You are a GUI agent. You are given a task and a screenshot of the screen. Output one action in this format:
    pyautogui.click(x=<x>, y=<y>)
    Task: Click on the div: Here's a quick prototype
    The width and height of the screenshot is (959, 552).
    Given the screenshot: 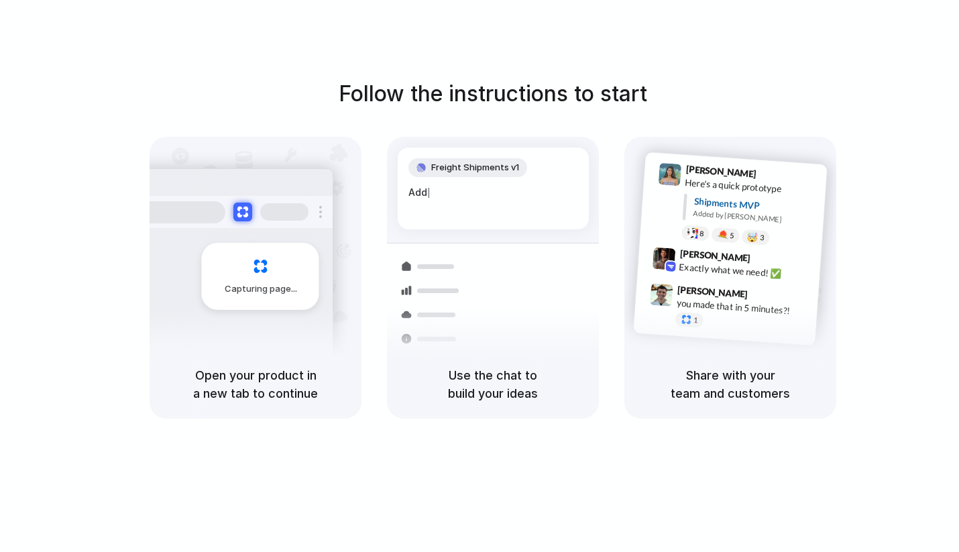 What is the action you would take?
    pyautogui.click(x=752, y=187)
    